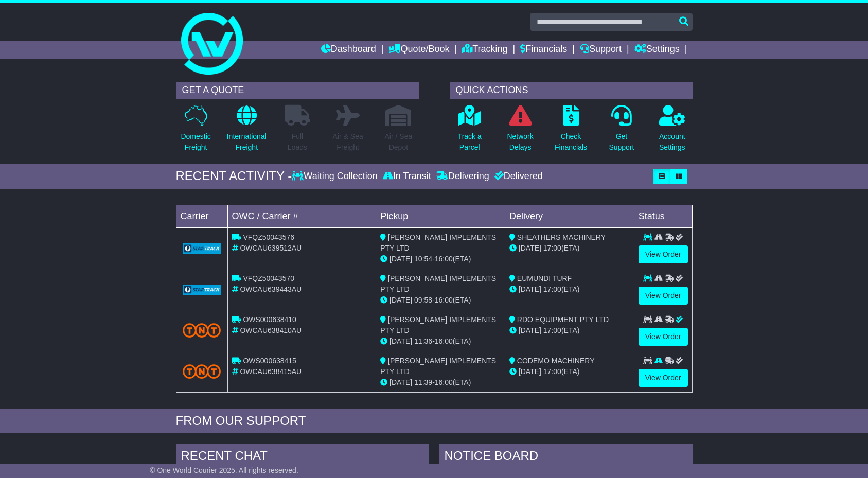 The image size is (868, 478). What do you see at coordinates (297, 90) in the screenshot?
I see `div: GET A QUOTE` at bounding box center [297, 90].